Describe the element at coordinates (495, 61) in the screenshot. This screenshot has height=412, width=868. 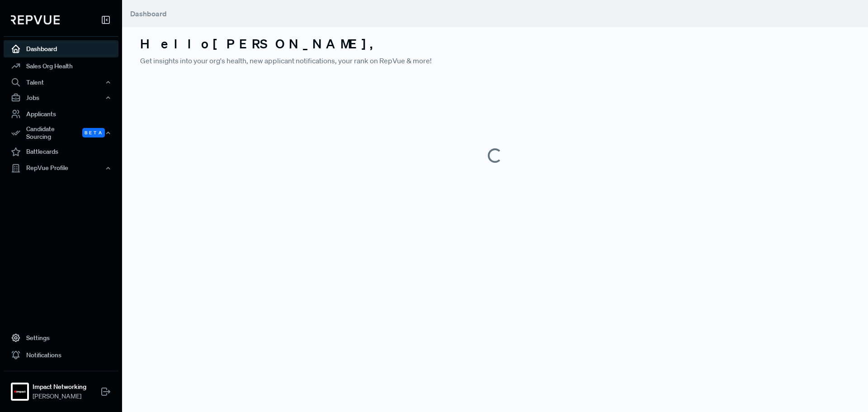
I see `p: Get insights into your org's health, new applicant notifications, your rank on RepVue & more!` at that location.